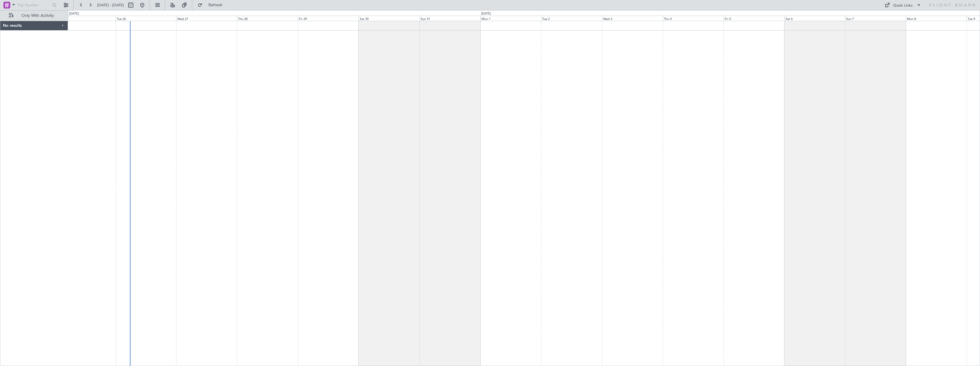  What do you see at coordinates (38, 16) in the screenshot?
I see `span: Only With Activity` at bounding box center [38, 16].